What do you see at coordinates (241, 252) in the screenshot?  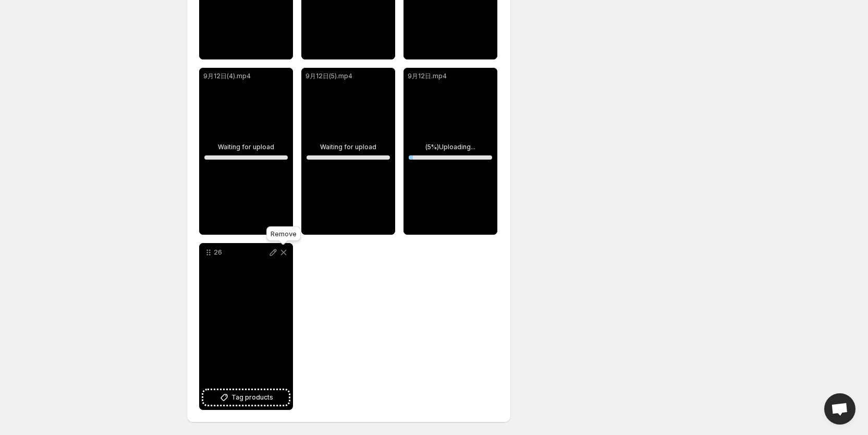 I see `p: 26` at bounding box center [241, 252].